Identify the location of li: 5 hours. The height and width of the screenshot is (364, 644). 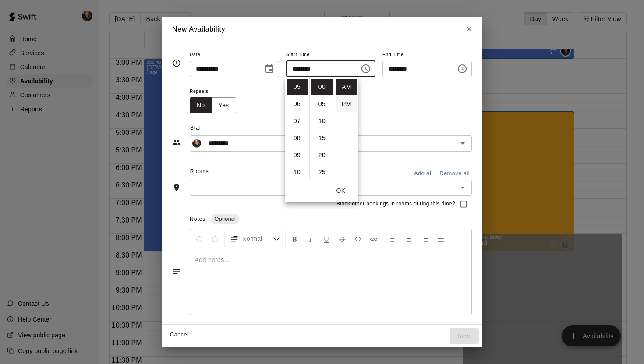
(297, 87).